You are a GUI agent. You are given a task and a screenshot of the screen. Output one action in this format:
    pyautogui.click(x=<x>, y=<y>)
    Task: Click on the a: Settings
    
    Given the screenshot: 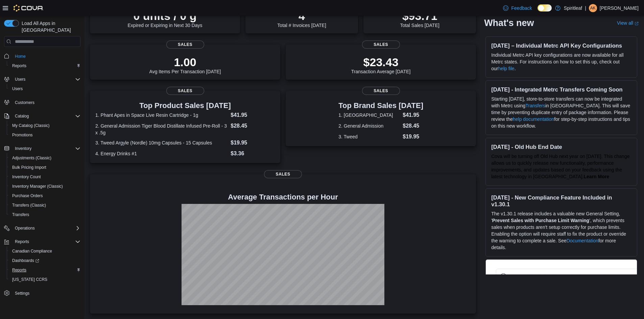 What is the action you would take?
    pyautogui.click(x=22, y=294)
    